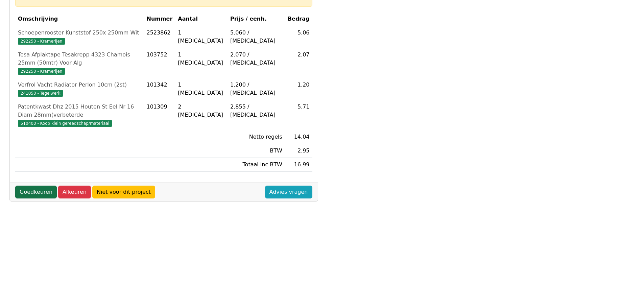  I want to click on a: Goedkeuren, so click(36, 192).